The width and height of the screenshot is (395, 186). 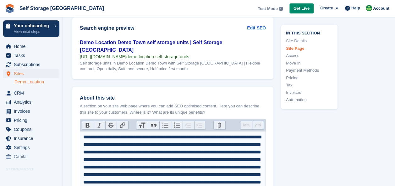 I want to click on button: Decrease Level, so click(x=188, y=126).